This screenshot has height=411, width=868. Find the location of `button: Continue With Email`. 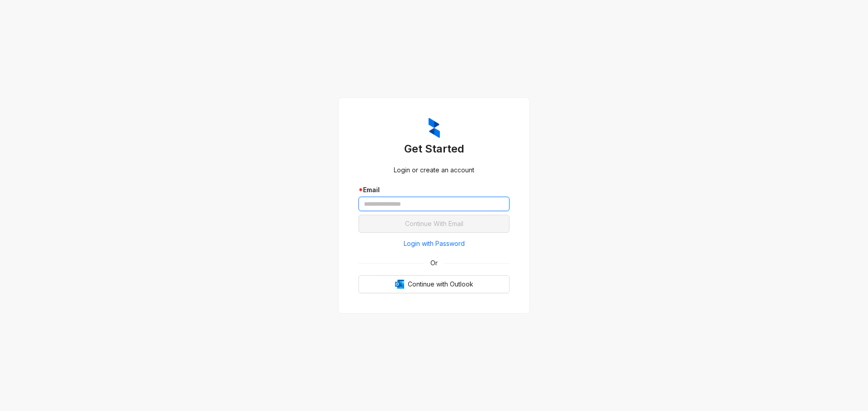

button: Continue With Email is located at coordinates (434, 224).